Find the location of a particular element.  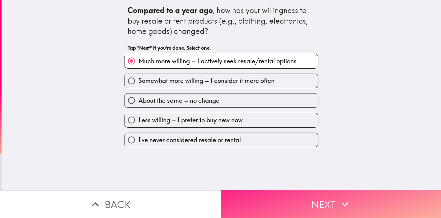

button: About the same – no change is located at coordinates (221, 100).